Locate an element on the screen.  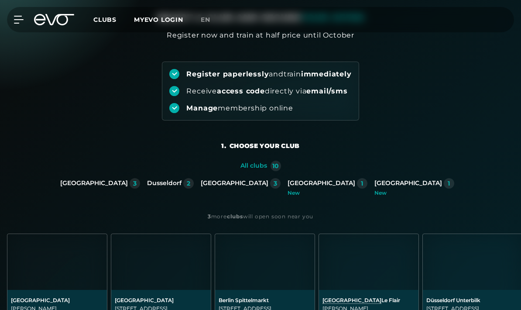
font: Manage is located at coordinates (202, 108).